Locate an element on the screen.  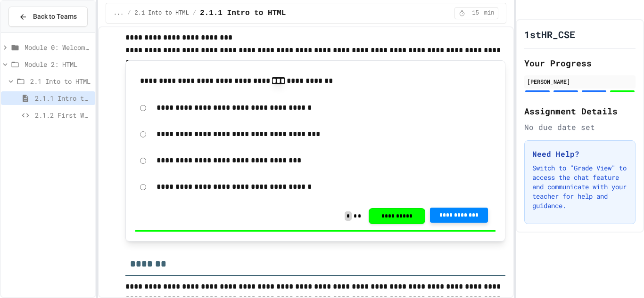
span: Back to Teams is located at coordinates (55, 16).